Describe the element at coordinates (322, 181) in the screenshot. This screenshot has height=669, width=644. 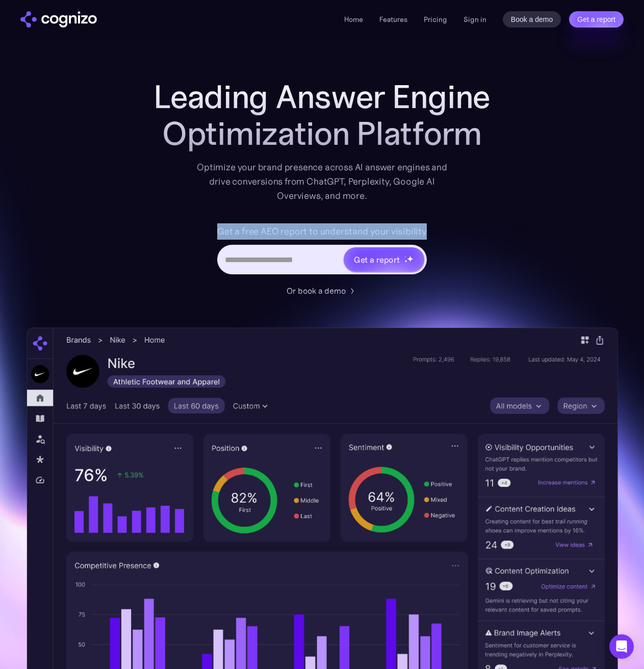
I see `div: Optimize your brand presence across AI answer engines and drive conversions from ChatGPT, Perplex...` at that location.